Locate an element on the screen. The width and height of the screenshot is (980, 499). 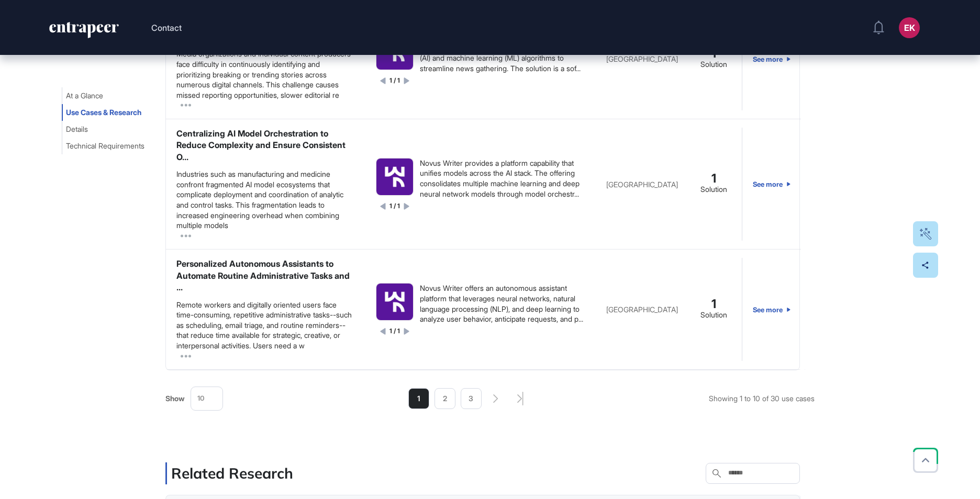
li: 3 is located at coordinates (472, 399).